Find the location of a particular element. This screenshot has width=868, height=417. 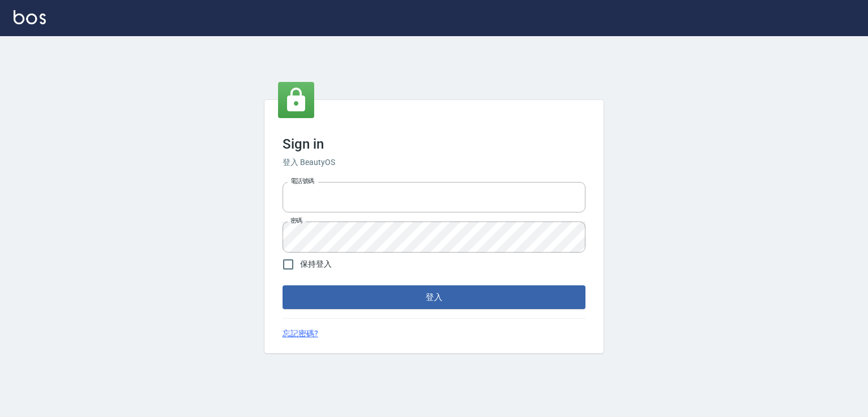

button: 登入 is located at coordinates (434, 298).